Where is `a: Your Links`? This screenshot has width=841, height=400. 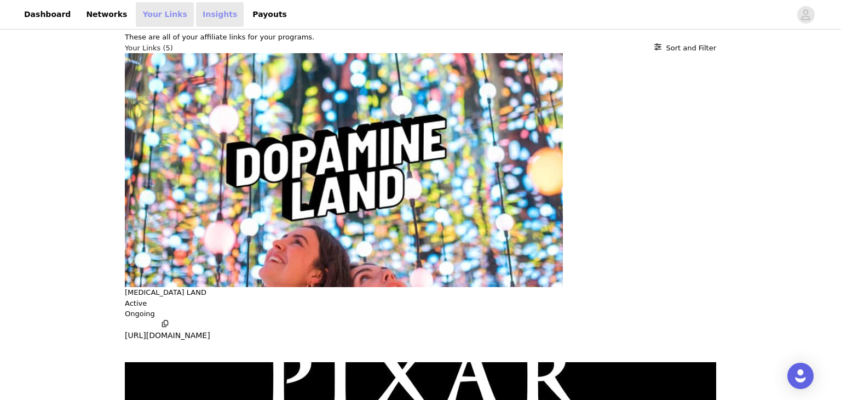 a: Your Links is located at coordinates (165, 14).